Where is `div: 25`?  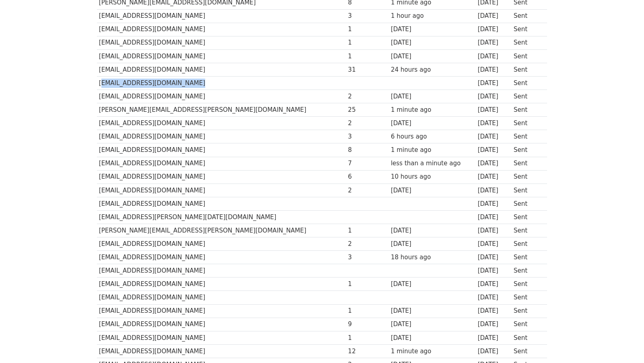
div: 25 is located at coordinates (368, 110).